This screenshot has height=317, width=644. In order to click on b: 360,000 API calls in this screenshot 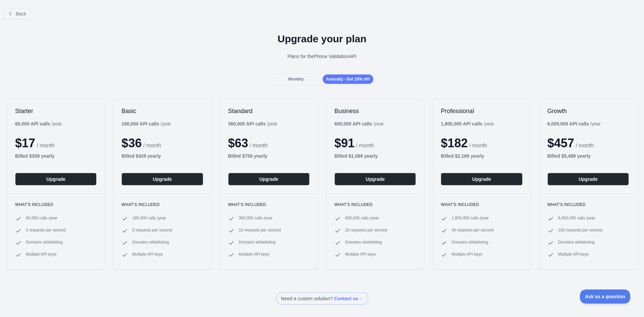, I will do `click(247, 124)`.